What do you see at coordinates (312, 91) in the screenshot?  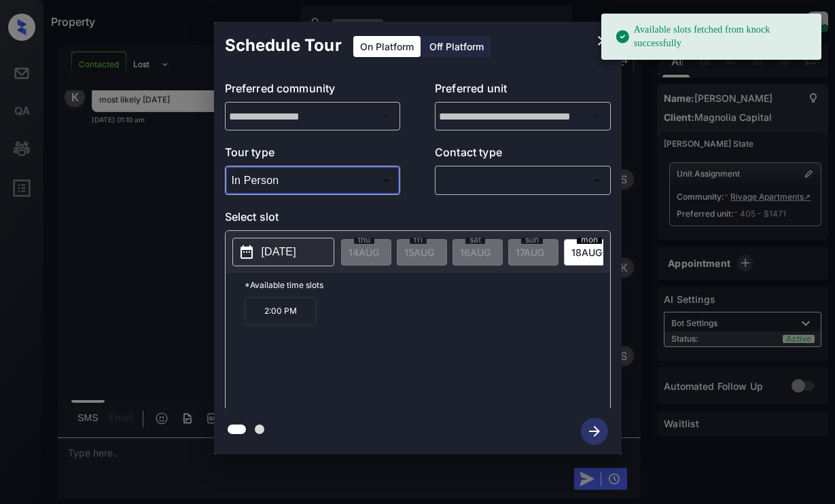 I see `p: Preferred community` at bounding box center [312, 91].